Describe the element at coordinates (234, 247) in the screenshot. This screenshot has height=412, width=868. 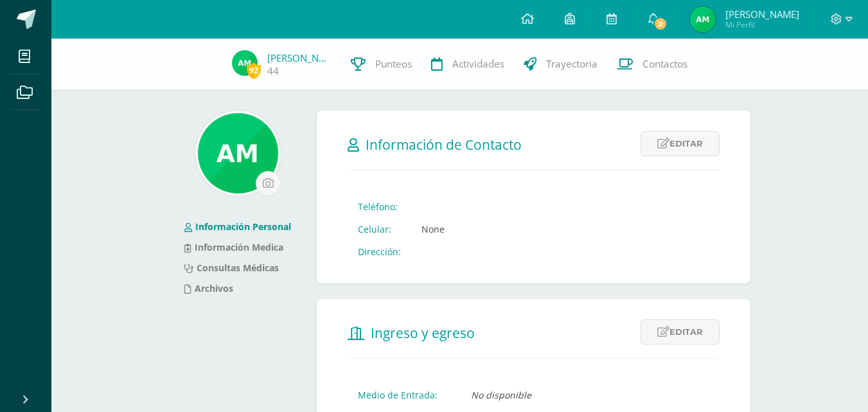
I see `a: Información Medica` at that location.